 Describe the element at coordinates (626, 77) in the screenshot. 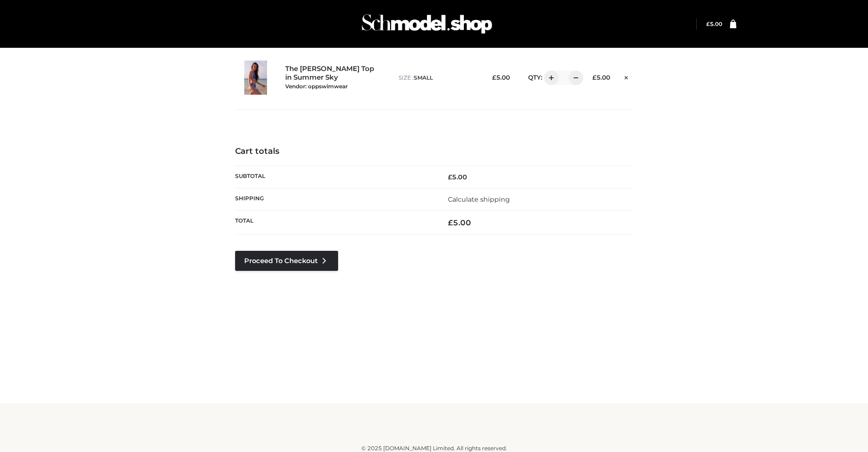

I see `a: Remove this item` at that location.